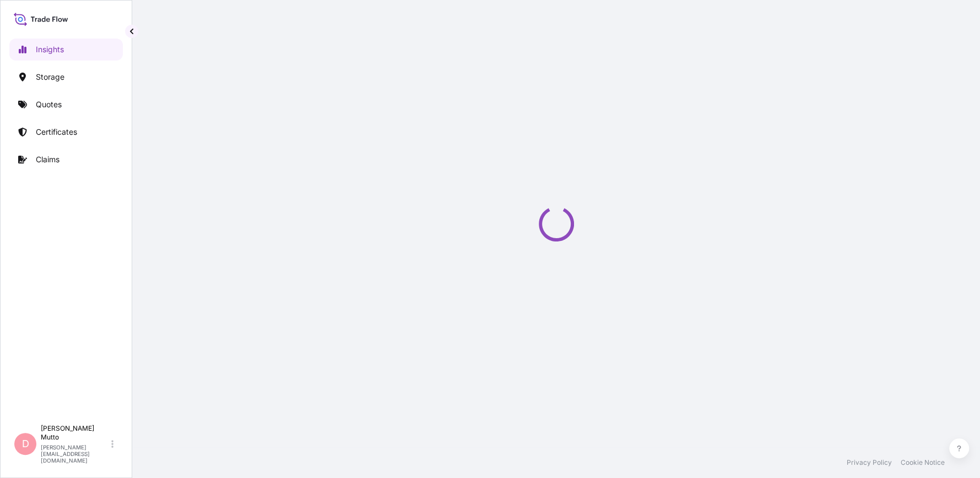 The height and width of the screenshot is (478, 980). I want to click on a: Insights, so click(66, 49).